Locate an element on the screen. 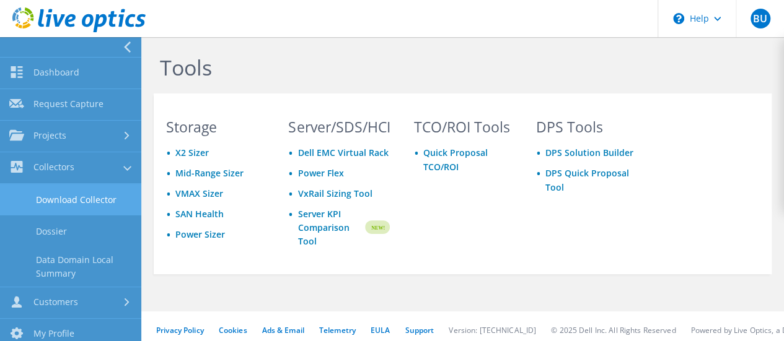  li: © 2025 Dell Inc. All Rights Reserved is located at coordinates (613, 330).